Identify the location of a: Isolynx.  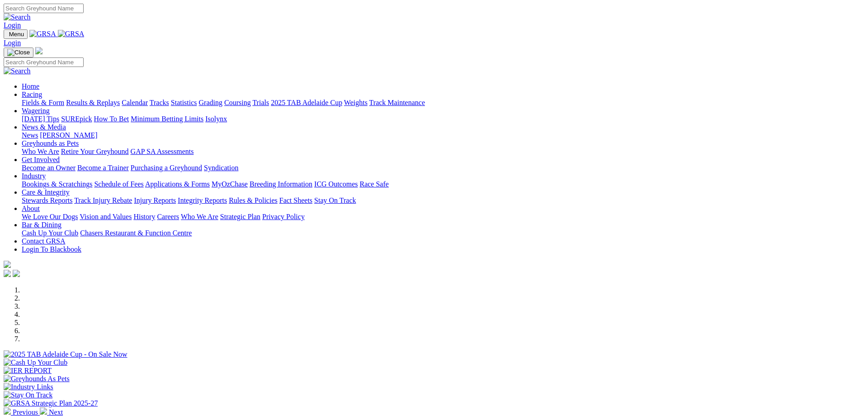
(216, 118).